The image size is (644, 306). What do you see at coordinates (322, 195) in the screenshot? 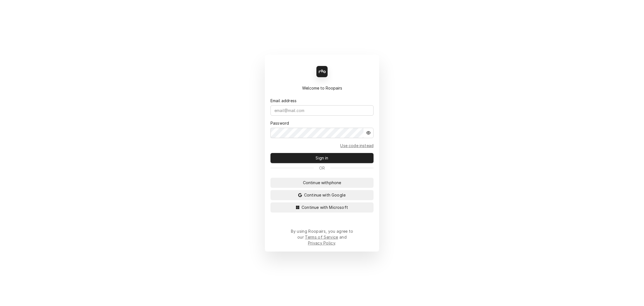
I see `button: Continue with Google` at bounding box center [322, 195].